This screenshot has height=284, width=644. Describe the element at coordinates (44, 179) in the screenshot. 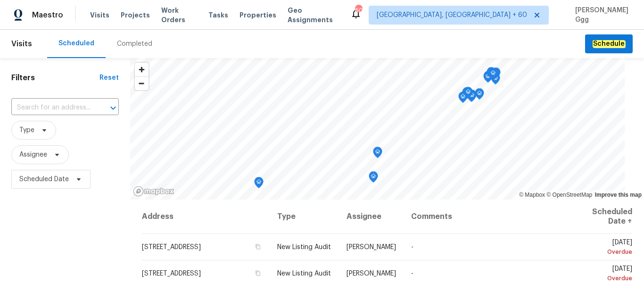

I see `span: Scheduled Date` at that location.